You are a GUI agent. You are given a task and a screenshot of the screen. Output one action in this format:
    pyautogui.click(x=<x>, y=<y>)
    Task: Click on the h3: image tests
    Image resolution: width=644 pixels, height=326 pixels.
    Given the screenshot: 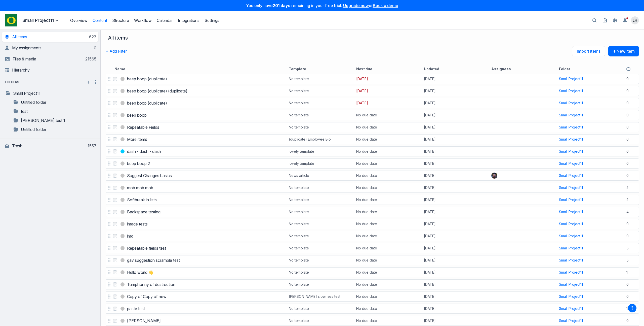 What is the action you would take?
    pyautogui.click(x=138, y=224)
    